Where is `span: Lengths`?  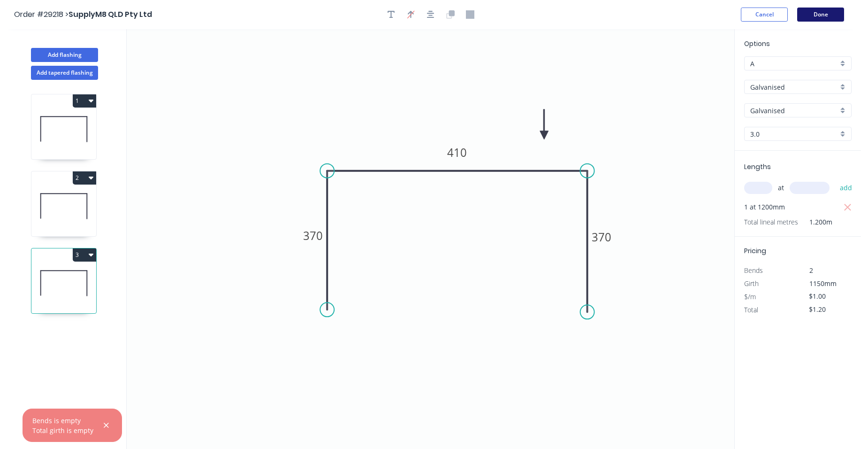 span: Lengths is located at coordinates (758, 167).